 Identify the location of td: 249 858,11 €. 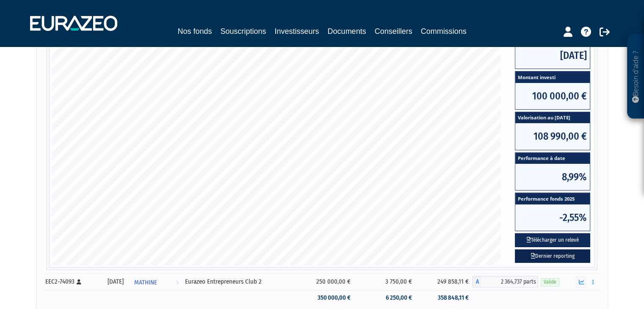
(445, 282).